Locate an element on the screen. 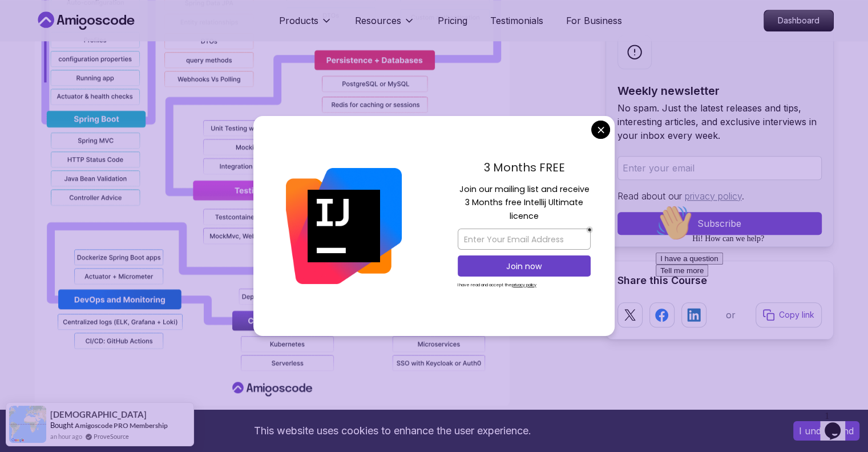 This screenshot has height=452, width=868. span: an hour ago is located at coordinates (66, 436).